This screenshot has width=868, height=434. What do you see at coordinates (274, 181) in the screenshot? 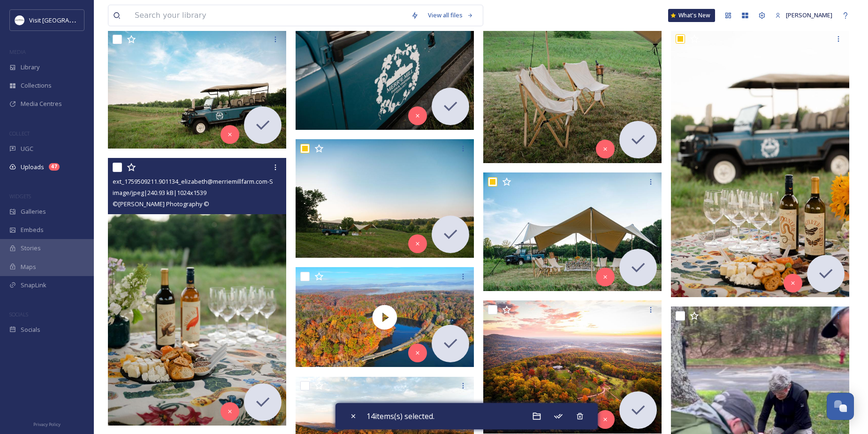
I see `span: ext_1759509211.901134_elizabeth@merriemillfarm.com-SeraPetrasPhotography_MerrieMillFarmandVineyar...` at bounding box center [274, 181].